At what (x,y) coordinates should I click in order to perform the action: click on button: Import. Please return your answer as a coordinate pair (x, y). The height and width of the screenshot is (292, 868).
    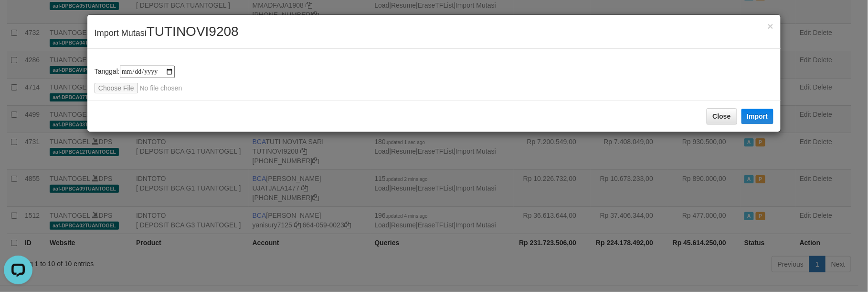
    Looking at the image, I should click on (758, 116).